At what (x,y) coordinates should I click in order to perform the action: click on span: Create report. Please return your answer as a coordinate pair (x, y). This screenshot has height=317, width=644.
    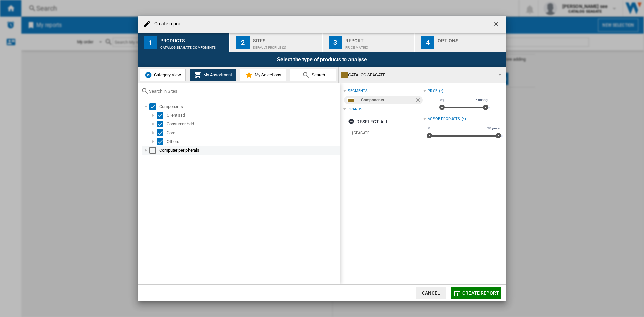
    Looking at the image, I should click on (481, 293).